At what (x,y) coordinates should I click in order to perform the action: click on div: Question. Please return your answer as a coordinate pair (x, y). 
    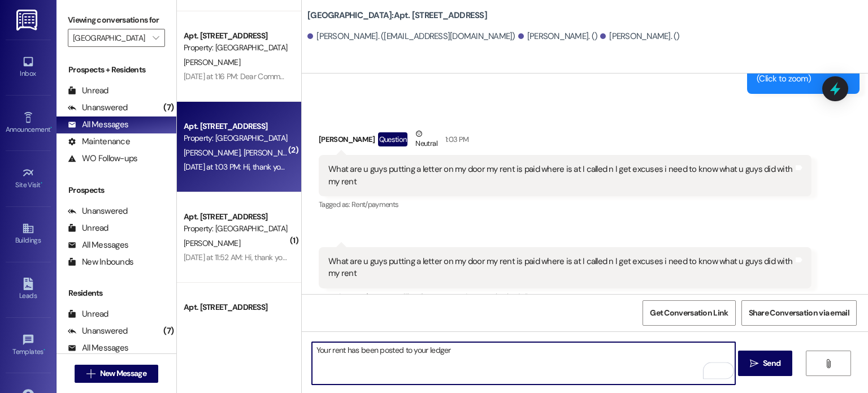
    Looking at the image, I should click on (393, 139).